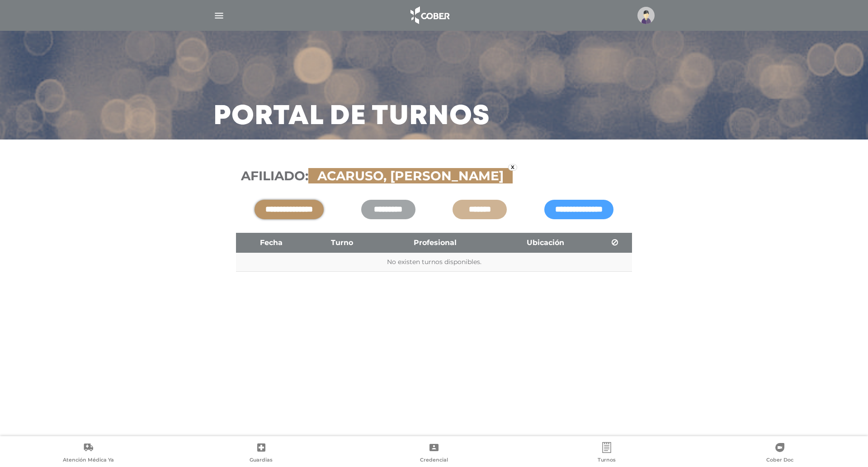 The image size is (868, 467). Describe the element at coordinates (607, 460) in the screenshot. I see `span: Turnos` at that location.